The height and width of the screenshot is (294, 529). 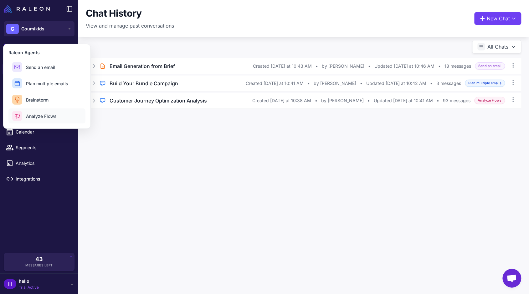 I want to click on a: Campaigns, so click(x=39, y=116).